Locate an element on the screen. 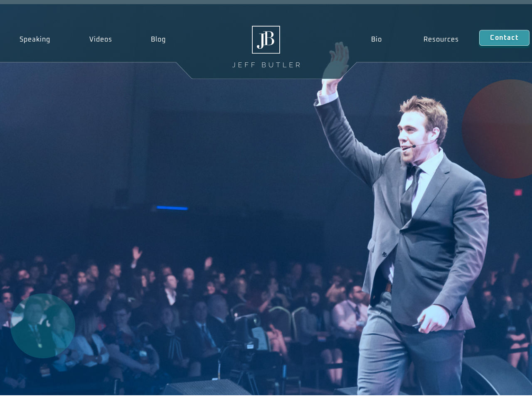 The height and width of the screenshot is (399, 532). span: Contact is located at coordinates (504, 38).